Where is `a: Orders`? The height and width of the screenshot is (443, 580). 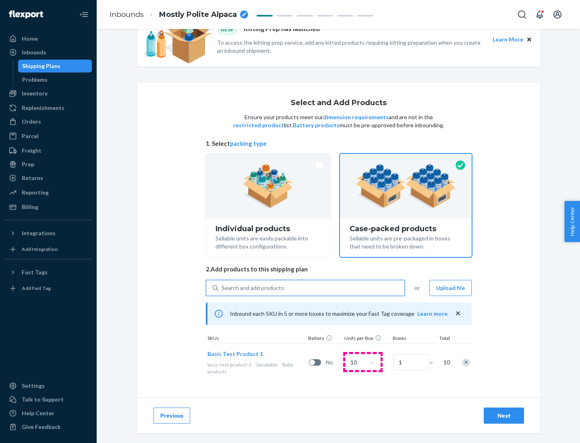 a: Orders is located at coordinates (48, 122).